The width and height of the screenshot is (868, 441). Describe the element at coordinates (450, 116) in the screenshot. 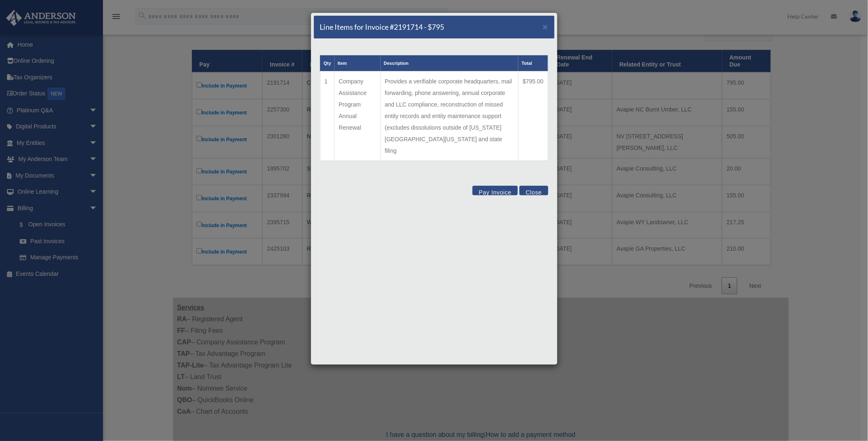

I see `td: Provides a verifiable corporate headquarters, mail forwarding, phone answering, annual corporate ...` at that location.